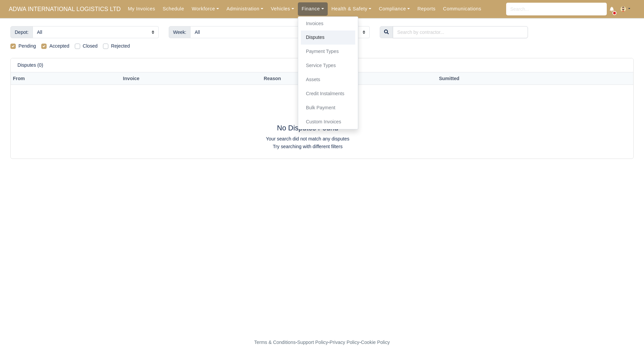 The width and height of the screenshot is (644, 357). What do you see at coordinates (31, 65) in the screenshot?
I see `h6: Disputes (0)` at bounding box center [31, 65].